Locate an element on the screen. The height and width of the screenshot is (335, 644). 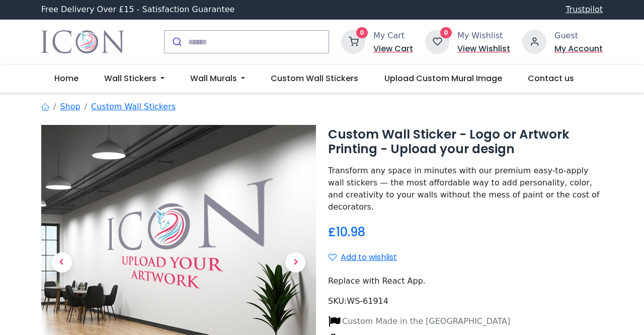
h6: View Wishlist is located at coordinates (483, 48).